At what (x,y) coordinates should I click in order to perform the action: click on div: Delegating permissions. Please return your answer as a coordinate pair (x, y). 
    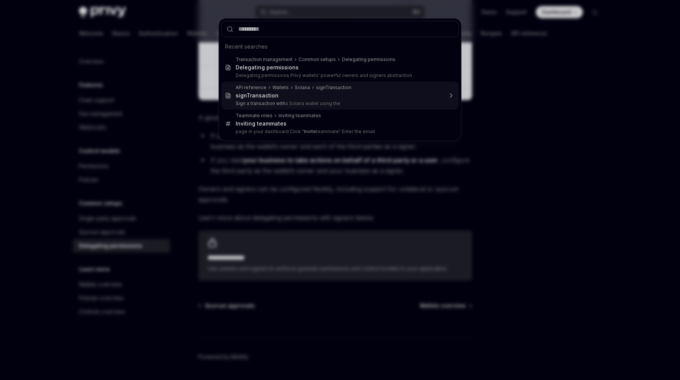
    Looking at the image, I should click on (369, 60).